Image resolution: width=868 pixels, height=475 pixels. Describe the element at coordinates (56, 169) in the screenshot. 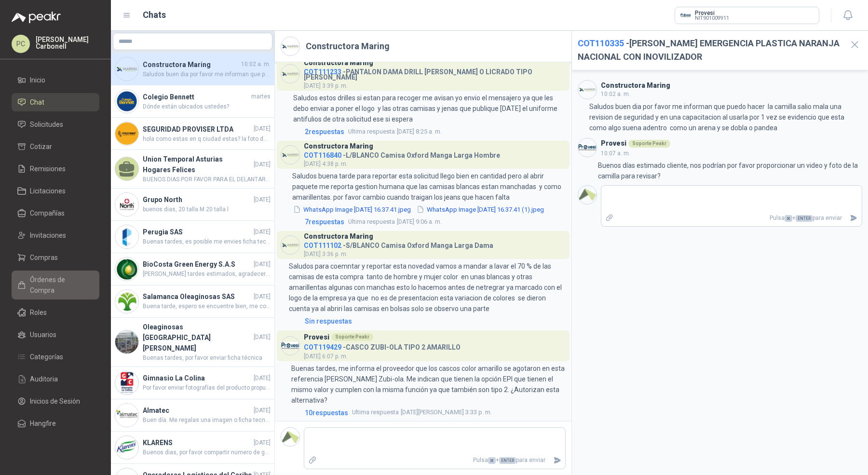

I see `a: Remisiones` at that location.